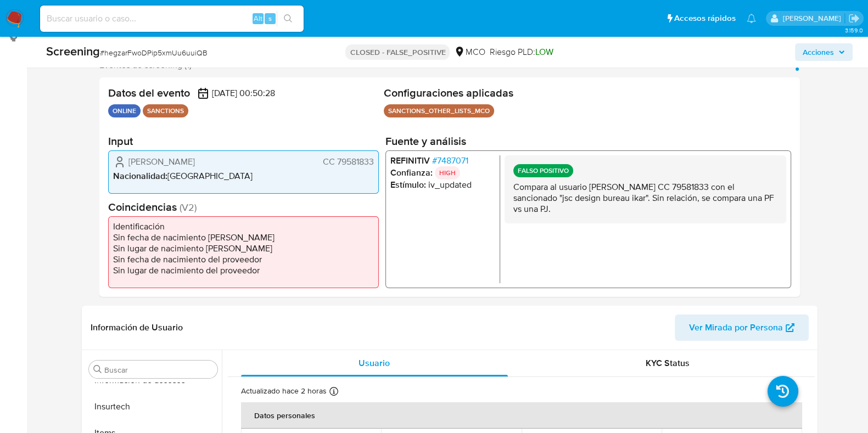 The height and width of the screenshot is (433, 868). Describe the element at coordinates (853, 18) in the screenshot. I see `a: Salir` at that location.